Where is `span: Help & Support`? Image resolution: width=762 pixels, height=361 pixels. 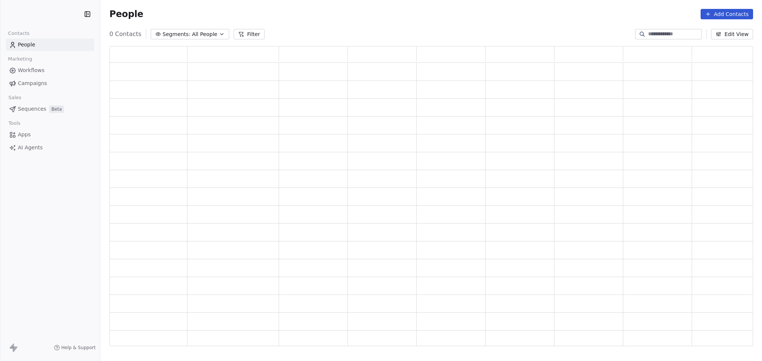 span: Help & Support is located at coordinates (78, 348).